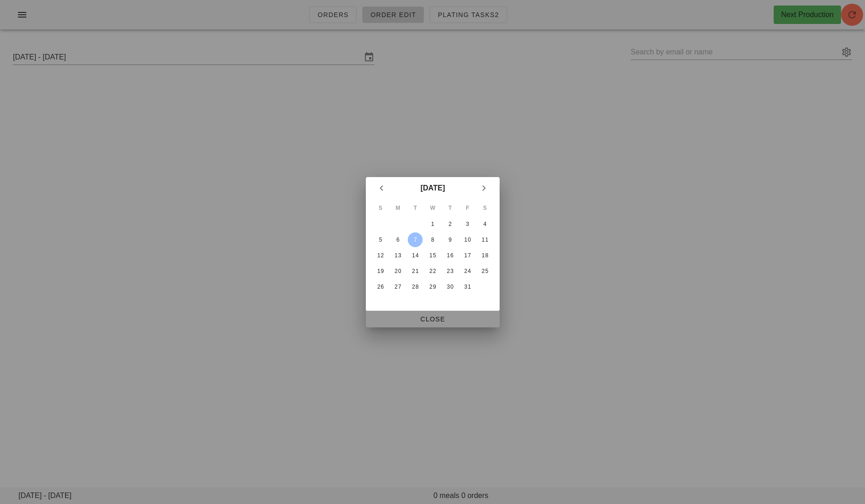 The image size is (865, 504). What do you see at coordinates (381, 287) in the screenshot?
I see `button: 26` at bounding box center [381, 287].